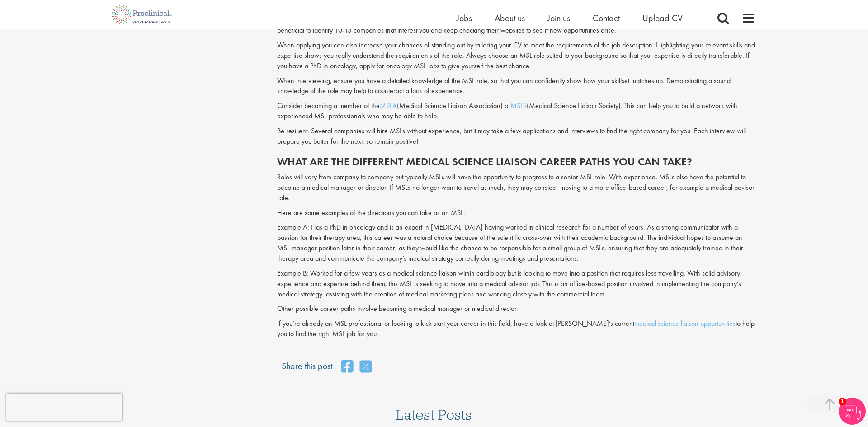  What do you see at coordinates (606, 18) in the screenshot?
I see `span: Contact` at bounding box center [606, 18].